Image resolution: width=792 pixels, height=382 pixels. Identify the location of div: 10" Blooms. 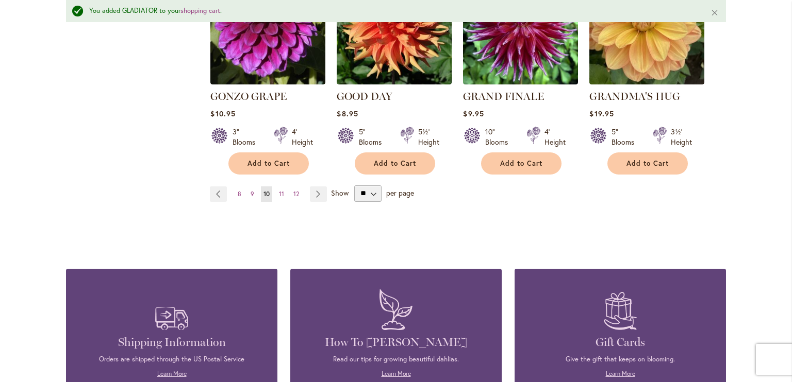
(500, 137).